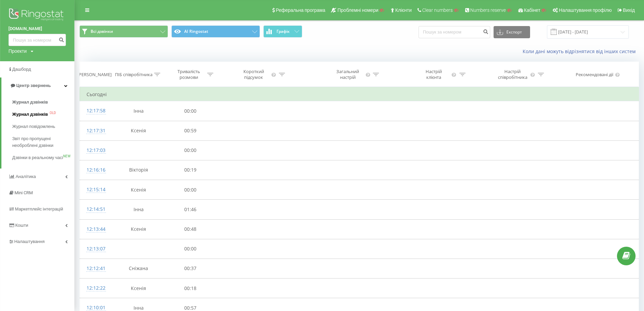 The image size is (644, 311). I want to click on td: Сніжана, so click(138, 268).